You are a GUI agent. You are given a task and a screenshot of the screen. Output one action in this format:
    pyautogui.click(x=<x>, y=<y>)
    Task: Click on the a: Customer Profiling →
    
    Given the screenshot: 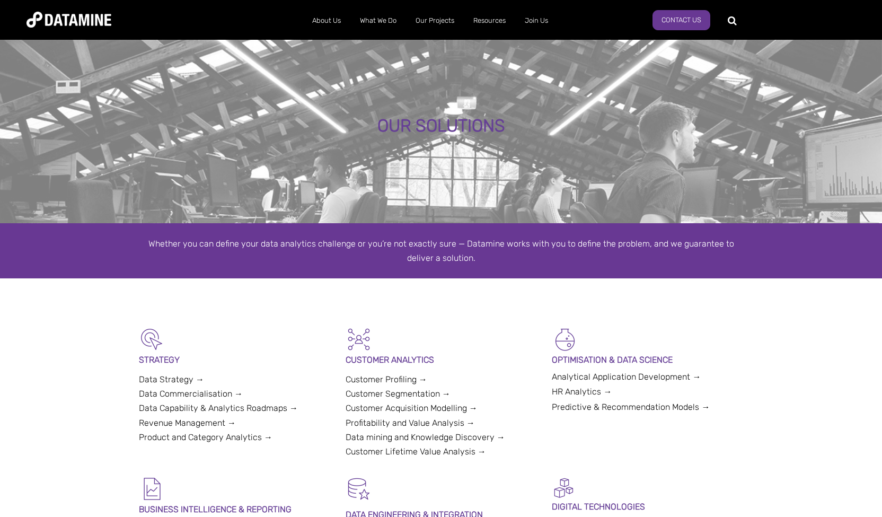 What is the action you would take?
    pyautogui.click(x=386, y=379)
    